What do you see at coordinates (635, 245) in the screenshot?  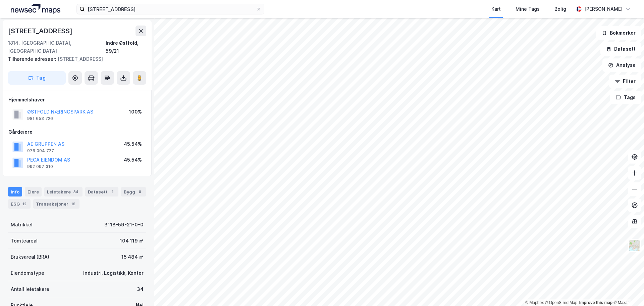 I see `img: Z` at bounding box center [635, 245].